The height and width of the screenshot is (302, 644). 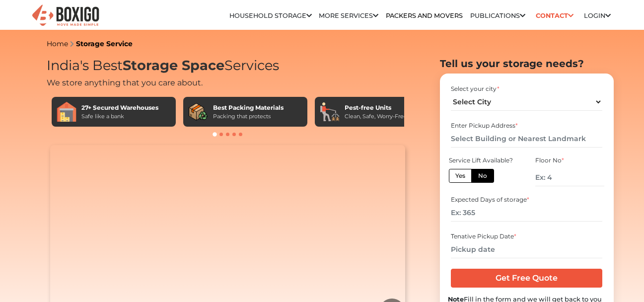 What do you see at coordinates (248, 116) in the screenshot?
I see `div: Packing that protects` at bounding box center [248, 116].